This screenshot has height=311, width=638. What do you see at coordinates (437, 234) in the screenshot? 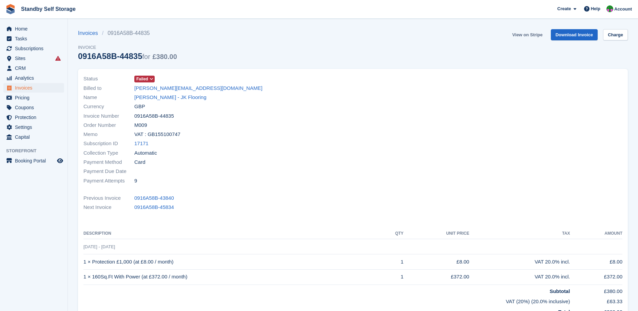
I see `th: Unit Price` at bounding box center [437, 234].